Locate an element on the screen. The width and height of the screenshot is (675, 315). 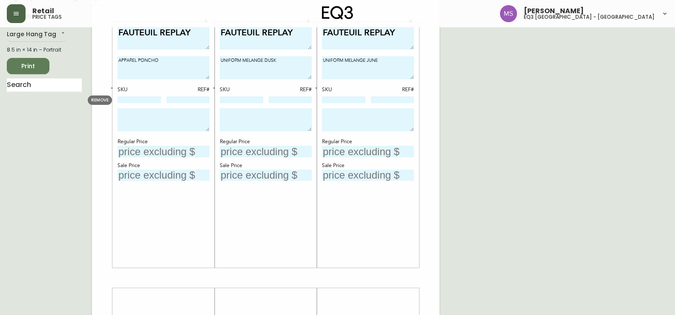
img: 1b6e43211f6f3cc0b0729c9049b8e7af is located at coordinates (509, 14).